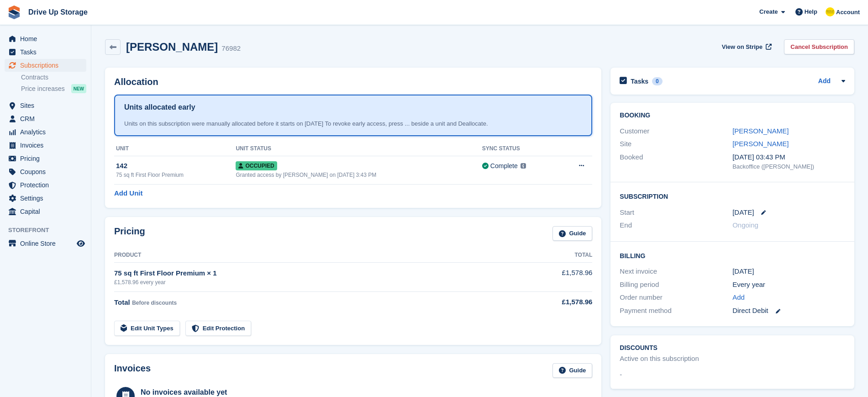  Describe the element at coordinates (176, 166) in the screenshot. I see `div: 142` at that location.